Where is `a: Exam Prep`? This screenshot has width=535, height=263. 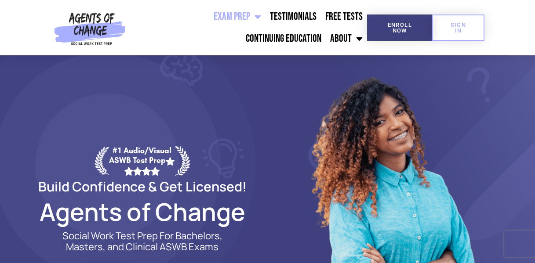 a: Exam Prep is located at coordinates (237, 17).